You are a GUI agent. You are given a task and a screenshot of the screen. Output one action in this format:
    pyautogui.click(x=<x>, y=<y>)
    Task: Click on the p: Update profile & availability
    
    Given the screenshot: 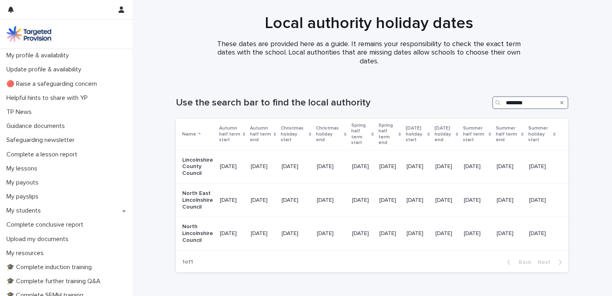 What is the action you would take?
    pyautogui.click(x=45, y=69)
    